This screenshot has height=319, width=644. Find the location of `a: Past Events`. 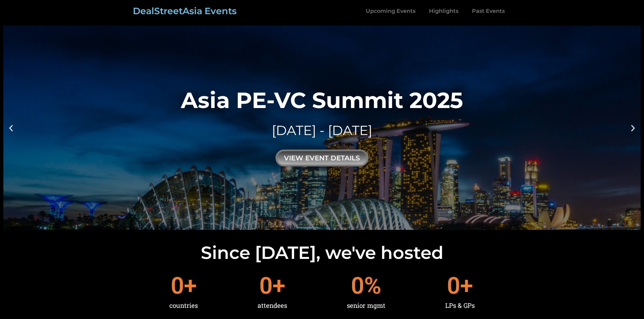

a: Past Events is located at coordinates (488, 11).